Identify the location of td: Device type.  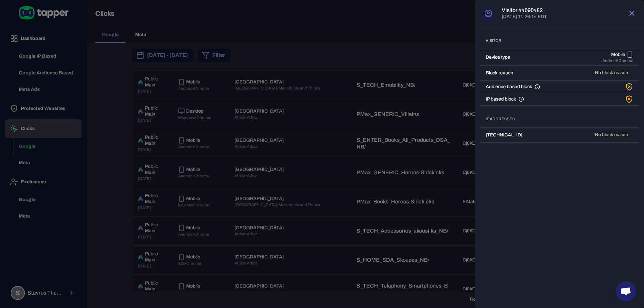
(524, 57).